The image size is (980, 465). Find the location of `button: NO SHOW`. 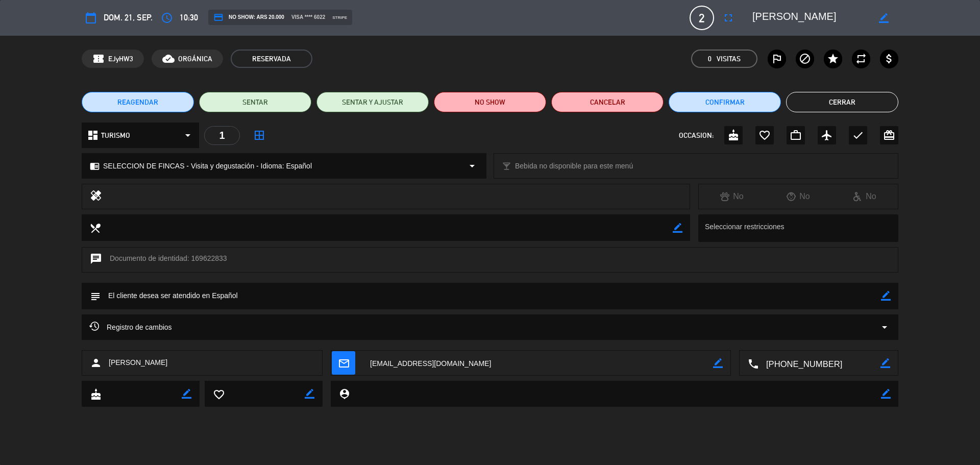

button: NO SHOW is located at coordinates (490, 102).